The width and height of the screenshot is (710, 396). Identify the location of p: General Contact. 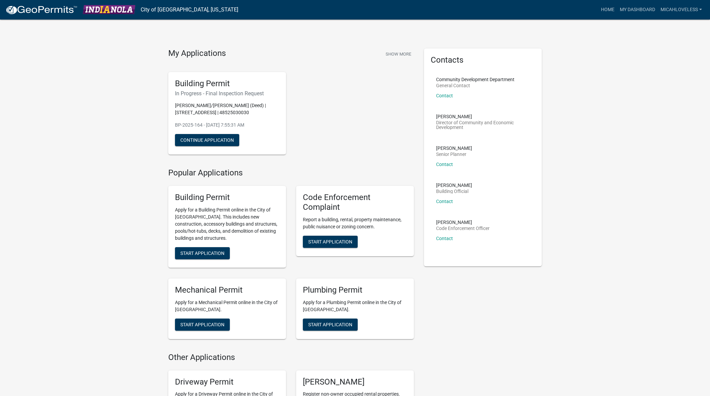
(475, 85).